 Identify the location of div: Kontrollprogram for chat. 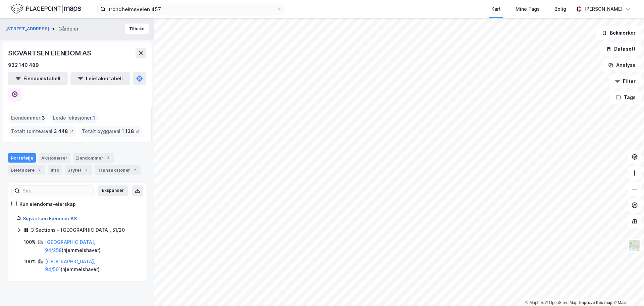
(627, 290).